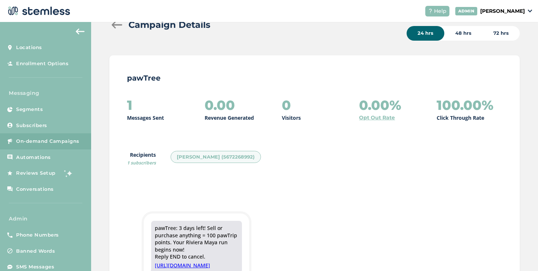 This screenshot has height=271, width=538. I want to click on h2: 0.00, so click(220, 105).